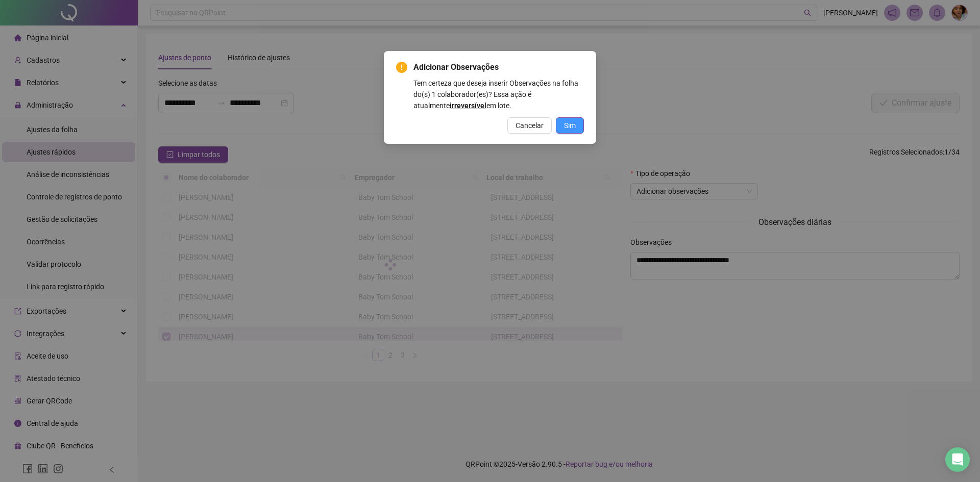 The height and width of the screenshot is (482, 980). I want to click on button: Sim, so click(569, 126).